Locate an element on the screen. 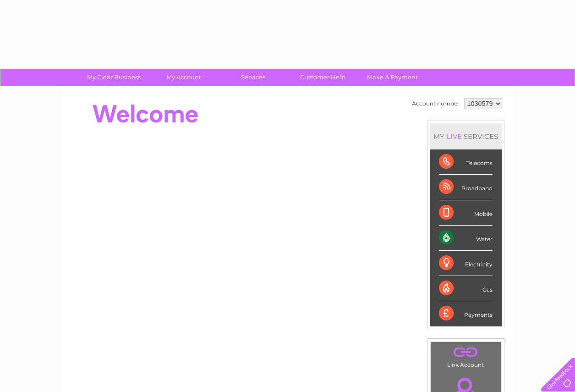  div: Telecoms is located at coordinates (465, 161).